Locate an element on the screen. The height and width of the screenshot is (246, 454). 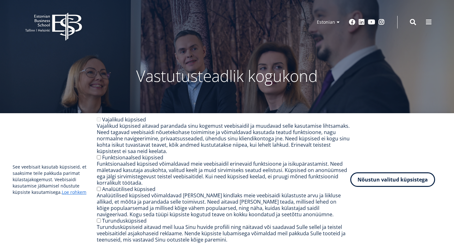
a: Youtube is located at coordinates (372, 22).